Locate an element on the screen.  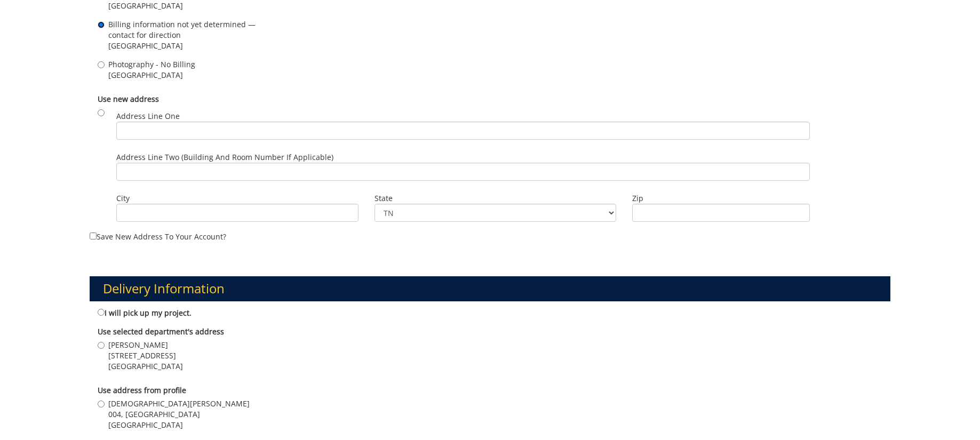
input: Save new address to your account? is located at coordinates (93, 236).